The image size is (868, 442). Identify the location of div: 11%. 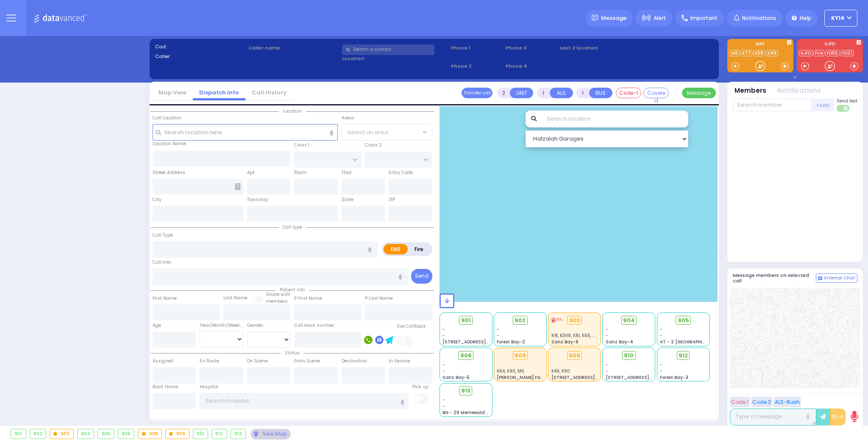
(557, 320).